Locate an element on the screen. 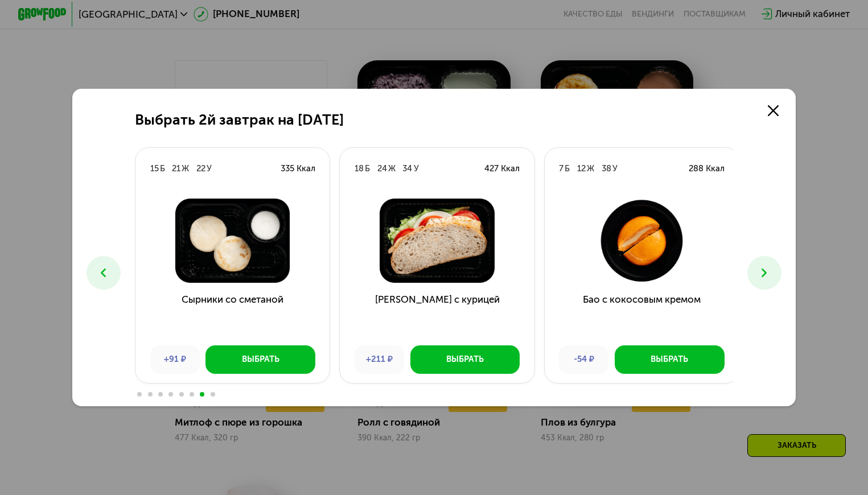 The height and width of the screenshot is (495, 868). img: Бао с кокосовым кремом is located at coordinates (642, 240).